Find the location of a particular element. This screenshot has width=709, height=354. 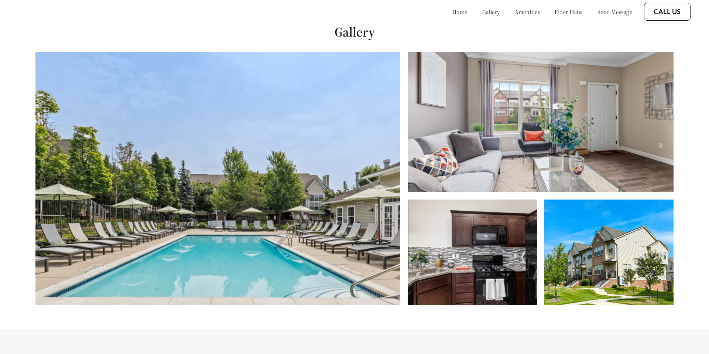

a: Call Us is located at coordinates (667, 12).